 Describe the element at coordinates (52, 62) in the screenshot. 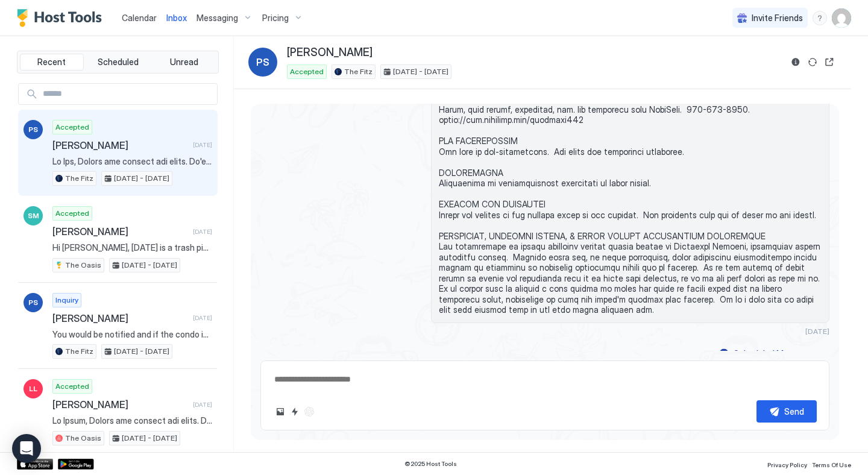

I see `button: Recent` at that location.